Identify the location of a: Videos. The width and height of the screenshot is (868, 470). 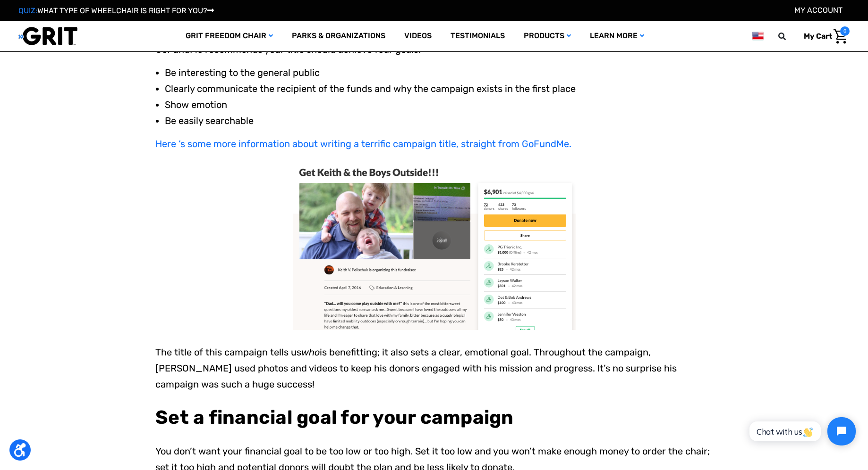
(418, 36).